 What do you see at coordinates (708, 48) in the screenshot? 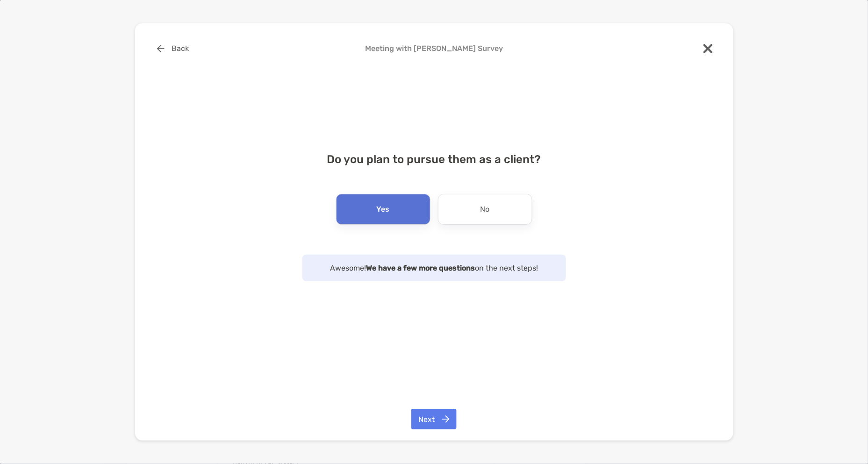
I see `img: close modal` at bounding box center [708, 48].